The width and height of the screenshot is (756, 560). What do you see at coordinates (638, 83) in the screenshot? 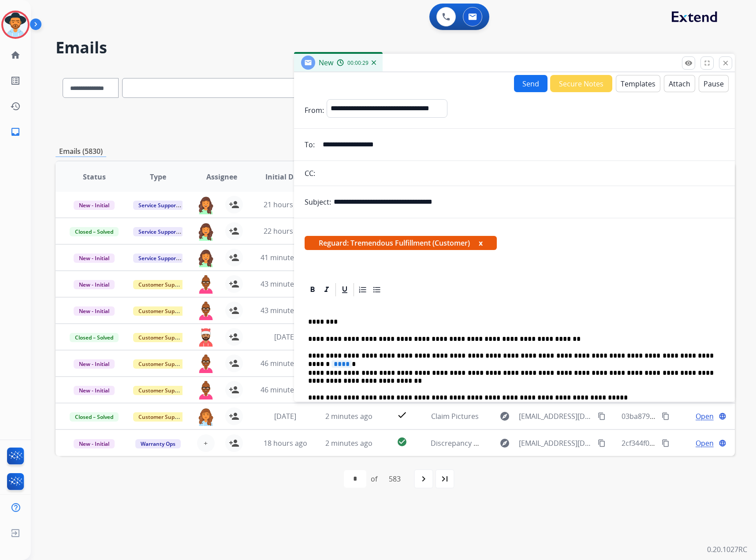
I see `button: Templates` at bounding box center [638, 83].